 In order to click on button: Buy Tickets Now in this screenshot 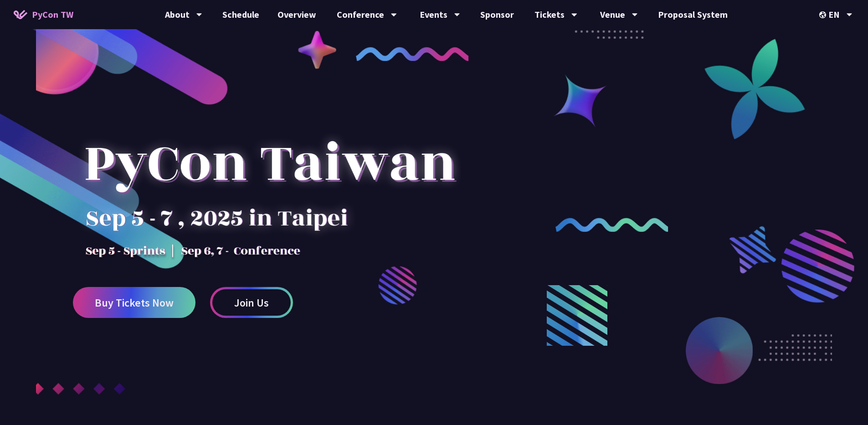, I will do `click(134, 303)`.